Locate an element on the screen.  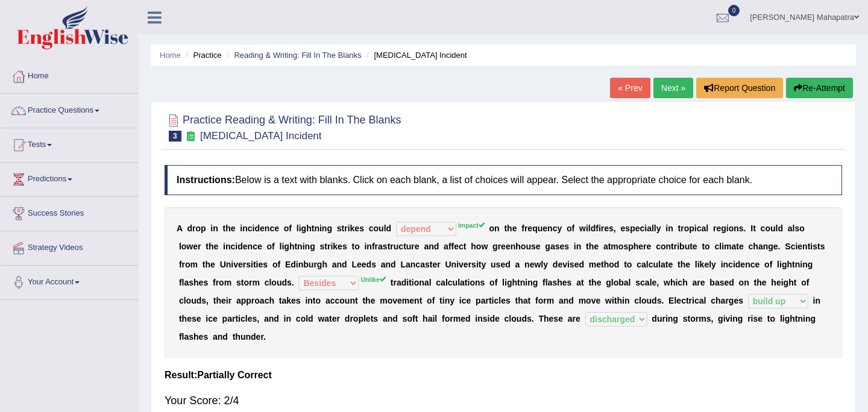
a: Home is located at coordinates (69, 75).